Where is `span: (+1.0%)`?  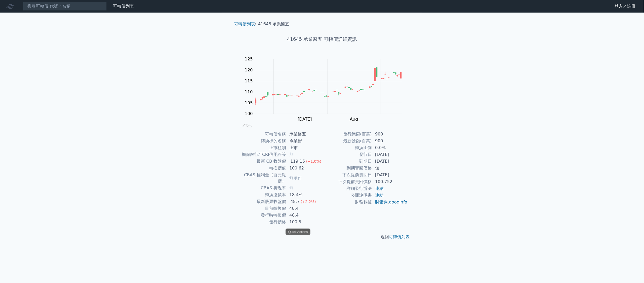 span: (+1.0%) is located at coordinates (314, 161).